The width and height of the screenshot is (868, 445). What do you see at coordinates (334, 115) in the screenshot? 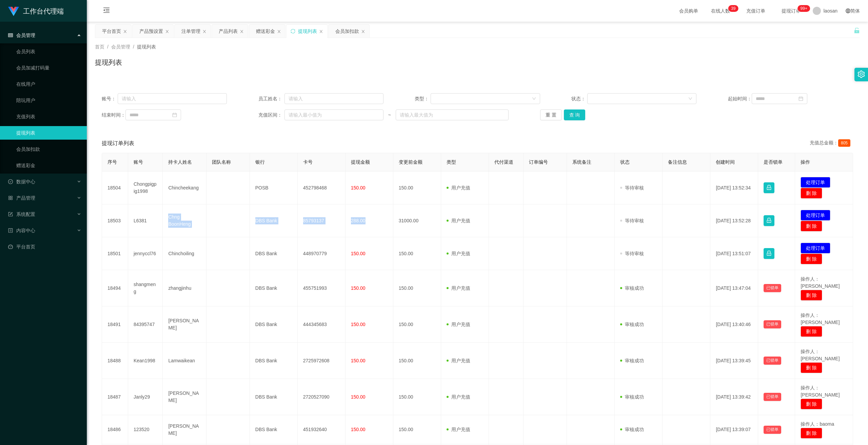
I see `input: 请输入最小值为` at bounding box center [334, 115].